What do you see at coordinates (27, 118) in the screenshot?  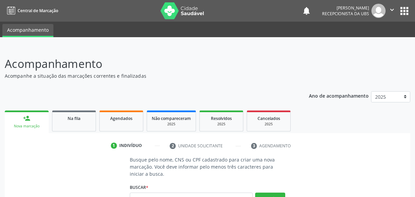 I see `div: person_add` at bounding box center [27, 118].